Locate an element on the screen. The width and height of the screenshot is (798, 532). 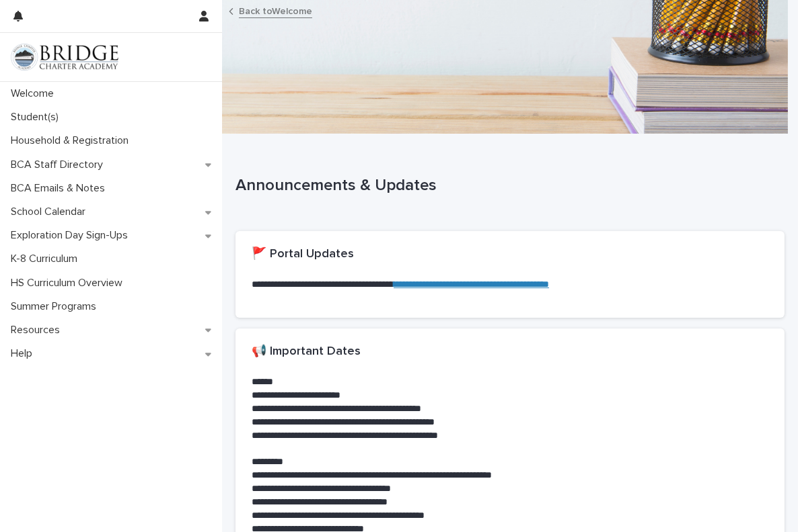
p: HS Curriculum Overview is located at coordinates (69, 283).